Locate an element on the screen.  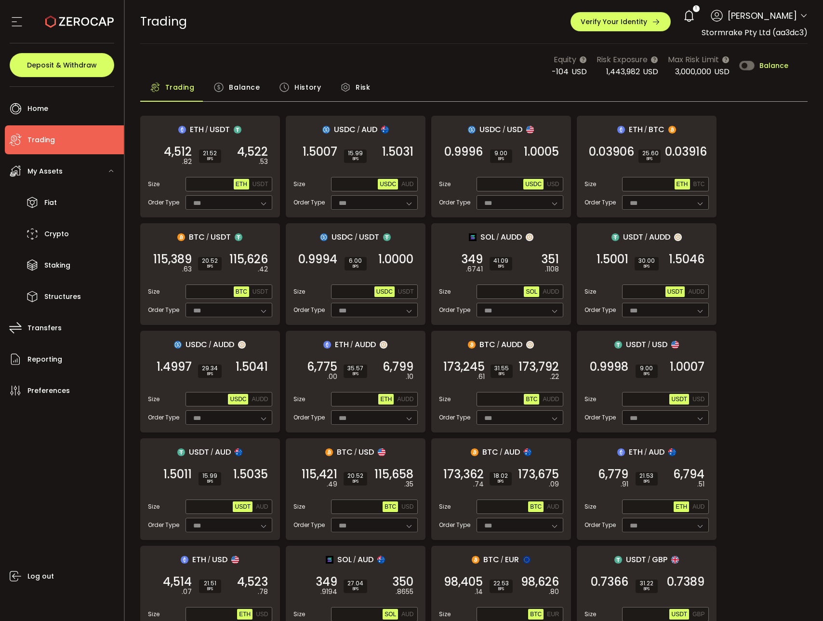
button: Verify Your Identity is located at coordinates (621, 22).